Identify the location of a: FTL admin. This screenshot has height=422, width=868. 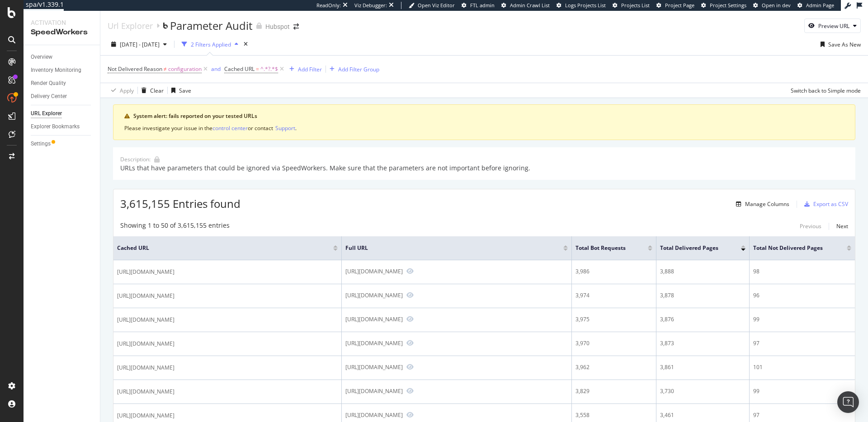
(478, 5).